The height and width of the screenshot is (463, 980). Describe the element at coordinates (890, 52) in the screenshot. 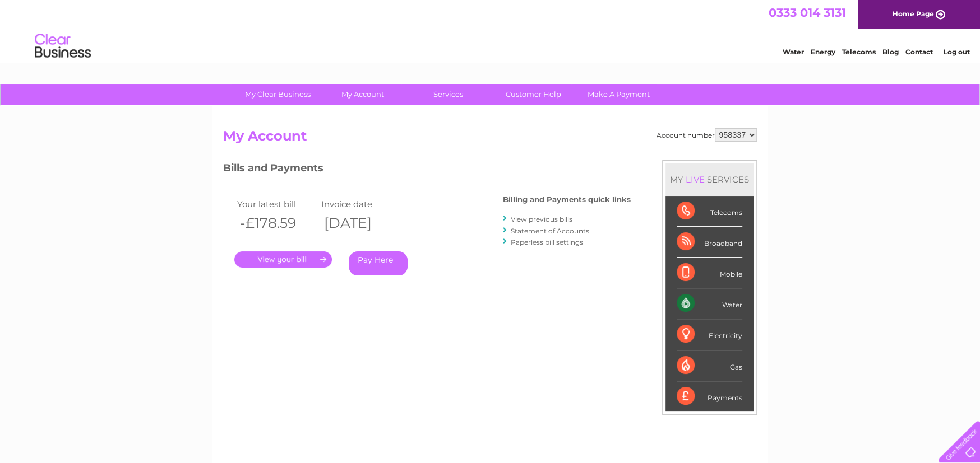

I see `a: Blog` at that location.